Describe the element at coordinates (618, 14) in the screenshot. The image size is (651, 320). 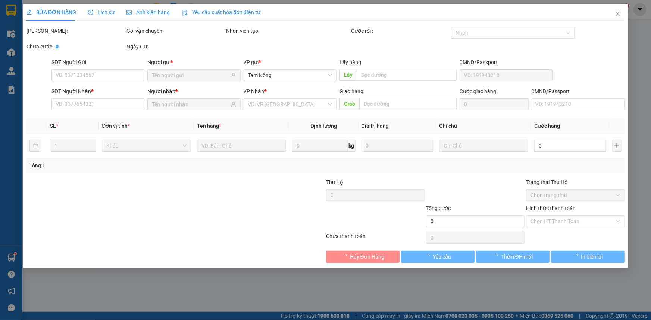
I see `span: close` at that location.